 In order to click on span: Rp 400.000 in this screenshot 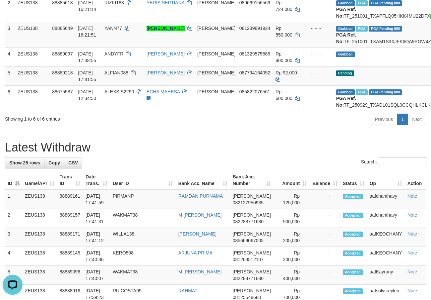, I will do `click(284, 57)`.